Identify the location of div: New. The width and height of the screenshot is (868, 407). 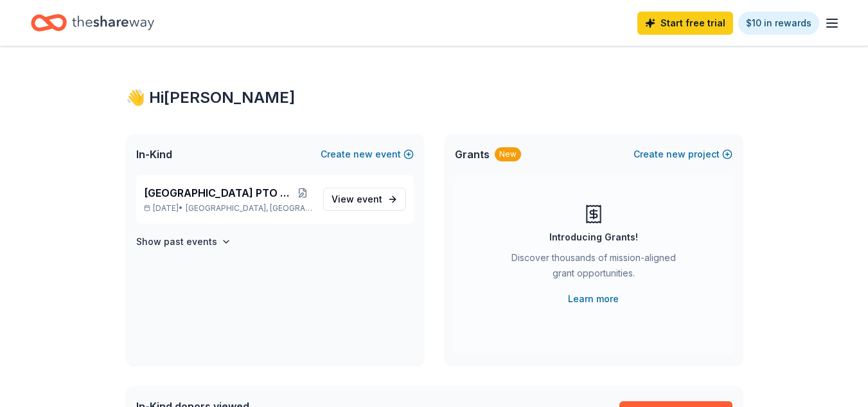
(507, 154).